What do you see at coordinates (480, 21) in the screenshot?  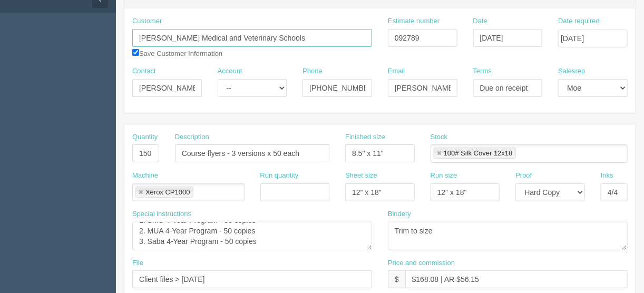 I see `label: Date` at bounding box center [480, 21].